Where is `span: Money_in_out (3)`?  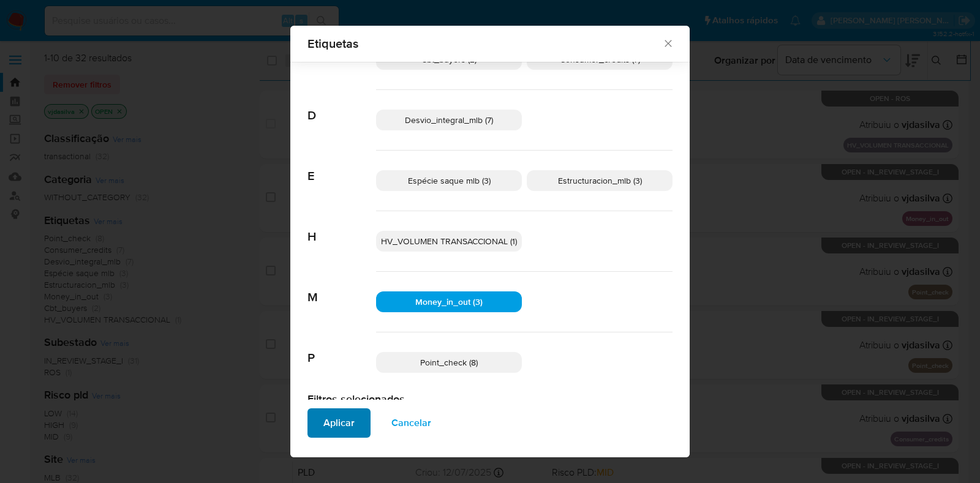 span: Money_in_out (3) is located at coordinates (449, 302).